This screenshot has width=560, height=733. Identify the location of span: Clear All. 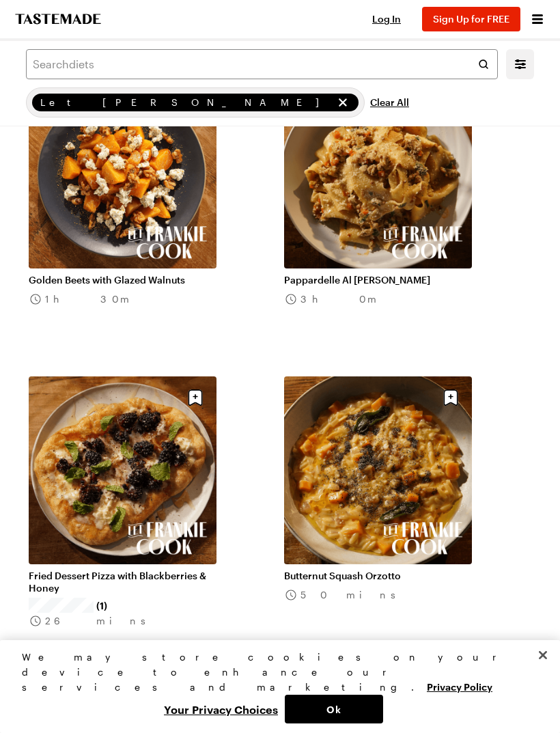
(389, 103).